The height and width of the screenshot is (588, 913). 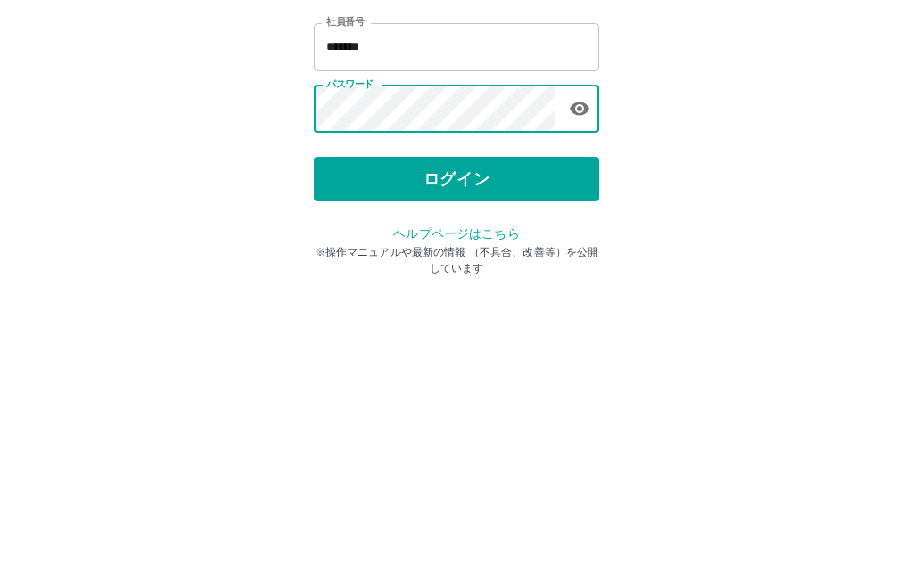 What do you see at coordinates (456, 385) in the screenshot?
I see `a: ヘルプページはこちら` at bounding box center [456, 385].